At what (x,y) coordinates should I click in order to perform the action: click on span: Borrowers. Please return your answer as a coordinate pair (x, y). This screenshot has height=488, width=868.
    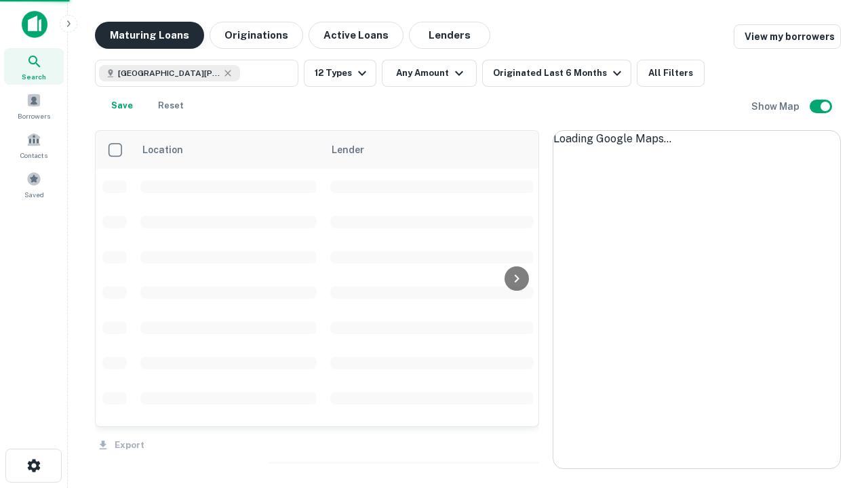
    Looking at the image, I should click on (34, 116).